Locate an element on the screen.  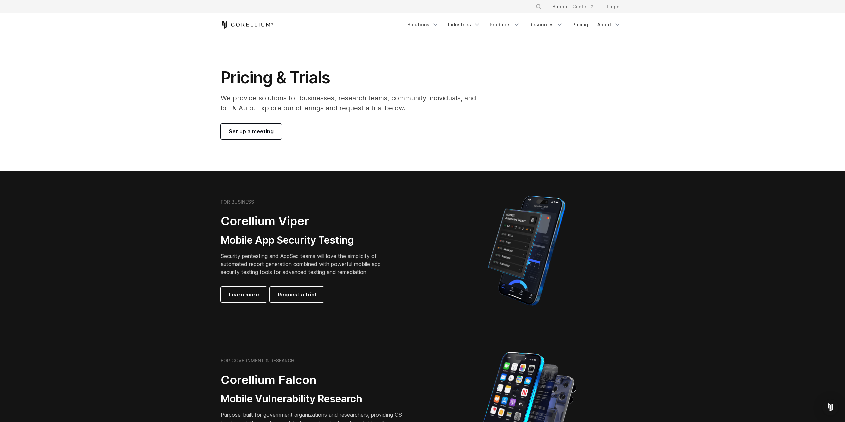
h2: Corellium Falcon is located at coordinates (314, 380).